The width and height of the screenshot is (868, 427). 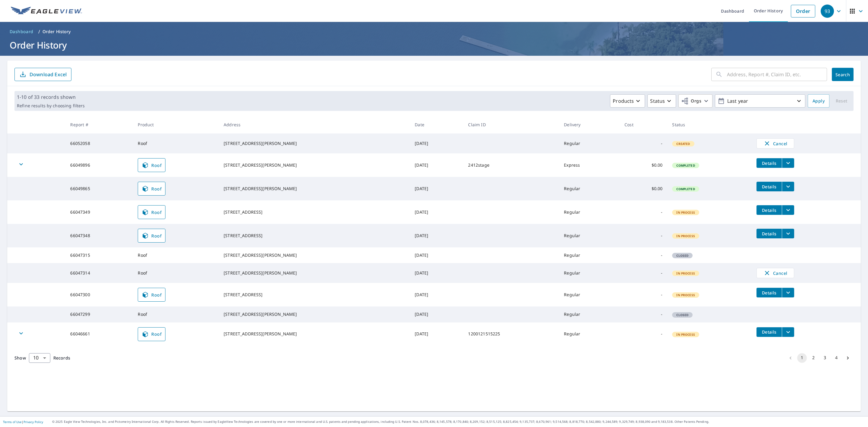 What do you see at coordinates (56, 32) in the screenshot?
I see `p: Order History` at bounding box center [56, 32].